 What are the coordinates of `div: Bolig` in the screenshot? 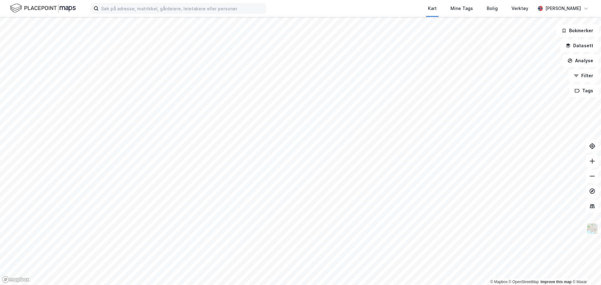 It's located at (492, 8).